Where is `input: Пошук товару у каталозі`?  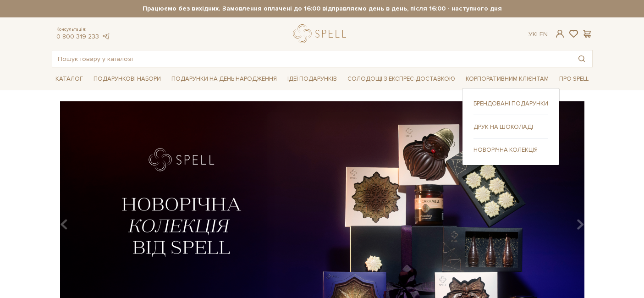 input: Пошук товару у каталозі is located at coordinates (312, 59).